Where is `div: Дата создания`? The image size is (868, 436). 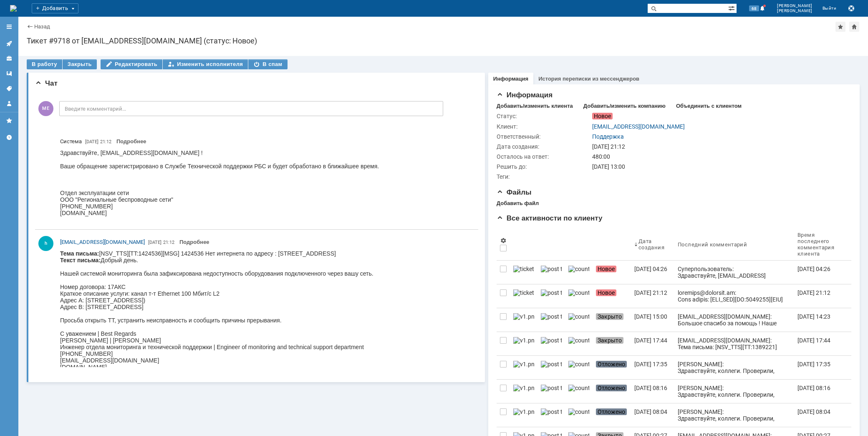
div: Дата создания is located at coordinates (652, 244).